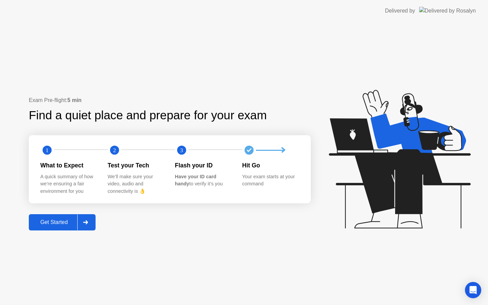  What do you see at coordinates (182, 150) in the screenshot?
I see `text: 3` at bounding box center [182, 150].